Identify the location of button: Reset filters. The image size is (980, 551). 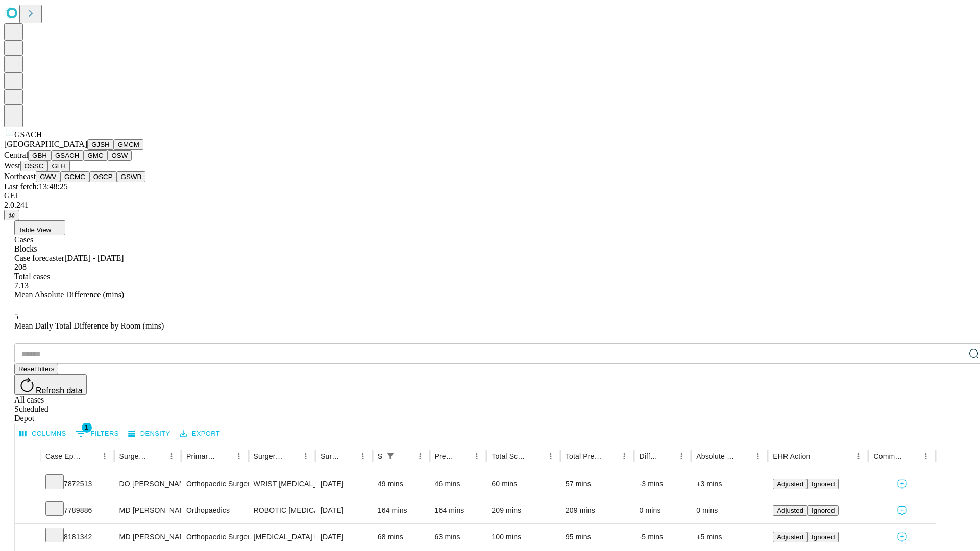
(36, 369).